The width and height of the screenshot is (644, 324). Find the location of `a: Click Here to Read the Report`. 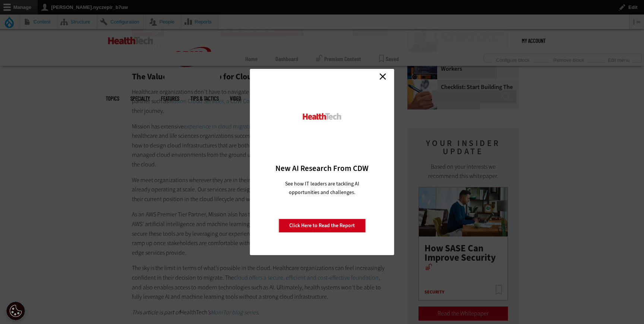

a: Click Here to Read the Report is located at coordinates (322, 226).